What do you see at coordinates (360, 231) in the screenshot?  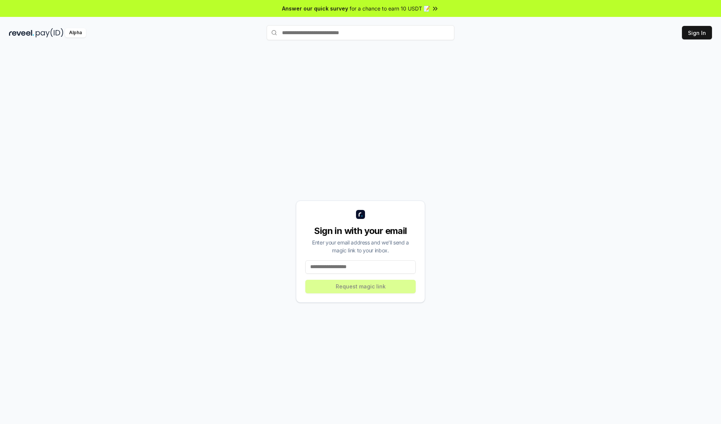 I see `div: Sign in with your email` at bounding box center [360, 231].